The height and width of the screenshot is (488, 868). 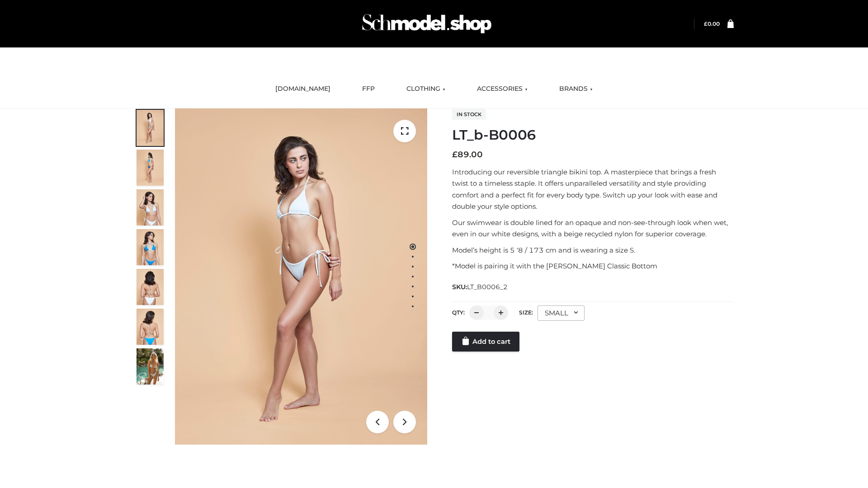 I want to click on a: FFP, so click(x=368, y=89).